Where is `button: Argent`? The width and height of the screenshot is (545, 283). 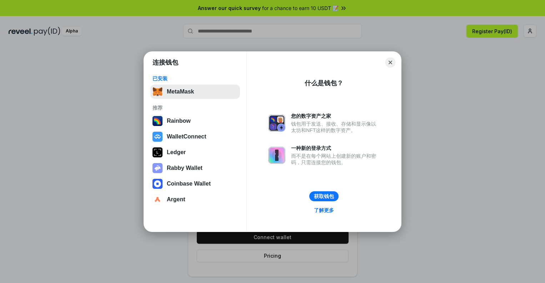
button: Argent is located at coordinates (195, 200).